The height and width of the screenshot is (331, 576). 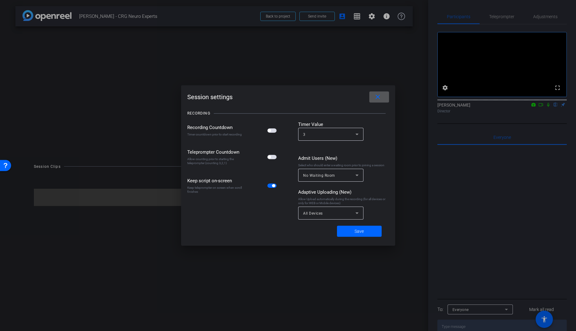 What do you see at coordinates (319, 176) in the screenshot?
I see `span: No Waiting Room` at bounding box center [319, 176].